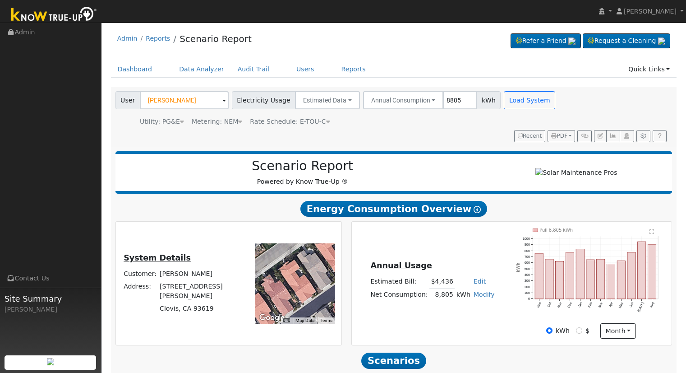 Image resolution: width=686 pixels, height=373 pixels. What do you see at coordinates (576, 172) in the screenshot?
I see `img: Solar Maintenance Pros` at bounding box center [576, 172].